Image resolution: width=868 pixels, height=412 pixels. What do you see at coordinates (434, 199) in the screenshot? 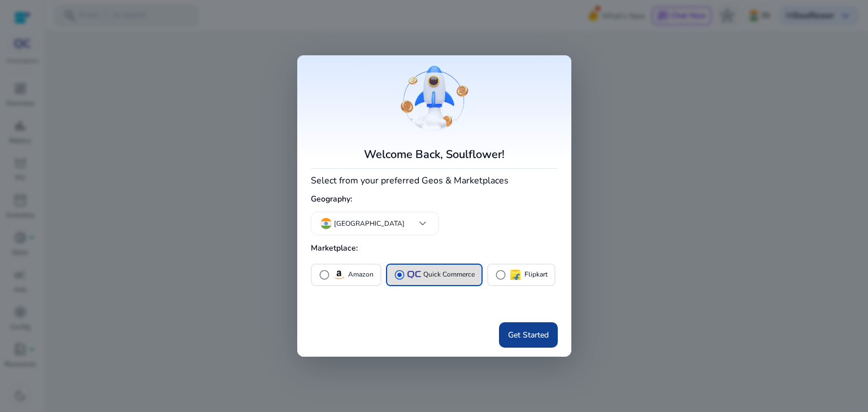
I see `h5: Geography:` at bounding box center [434, 199].